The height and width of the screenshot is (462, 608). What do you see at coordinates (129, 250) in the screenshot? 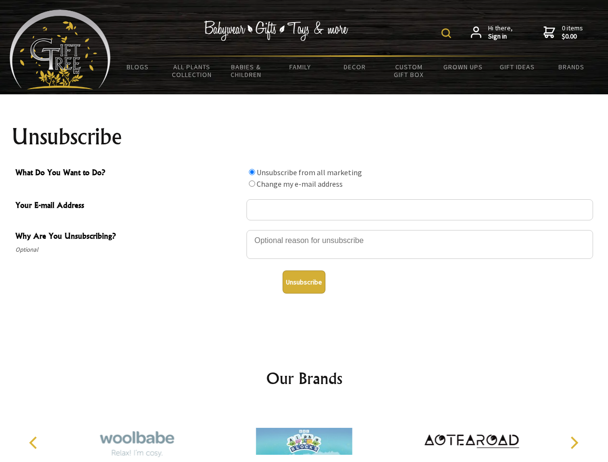
I see `span: Optional` at bounding box center [129, 250].